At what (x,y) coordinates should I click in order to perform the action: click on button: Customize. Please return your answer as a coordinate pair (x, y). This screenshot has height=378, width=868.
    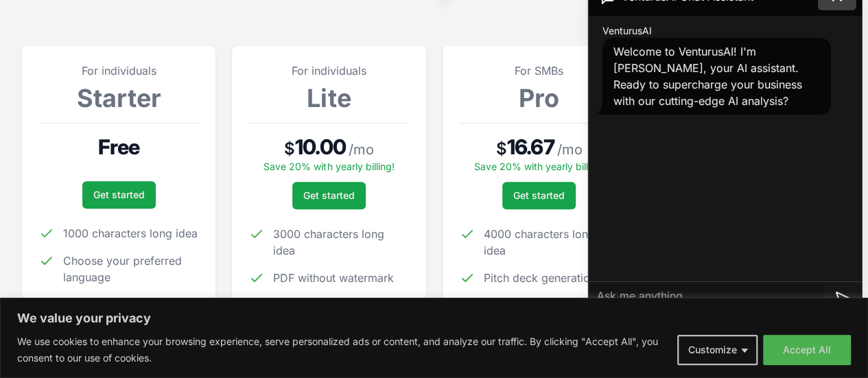
    Looking at the image, I should click on (717, 350).